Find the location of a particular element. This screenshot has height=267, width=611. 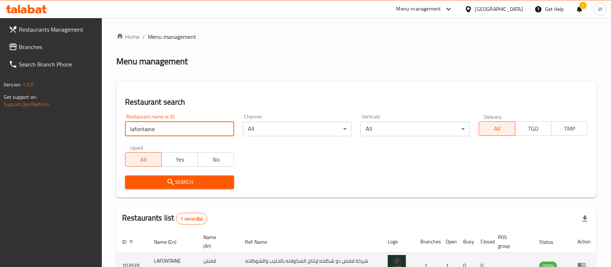

span: Version: is located at coordinates (12, 84).